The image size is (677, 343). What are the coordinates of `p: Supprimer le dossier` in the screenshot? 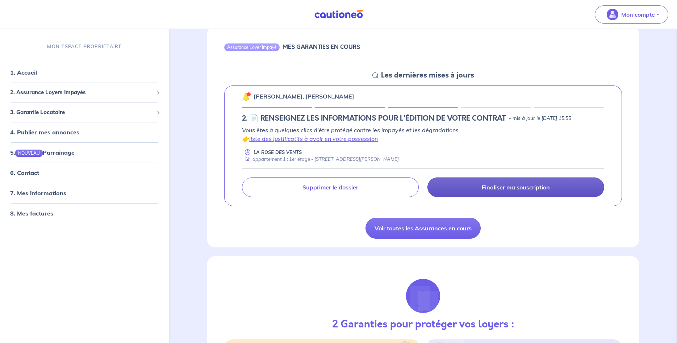 It's located at (330, 187).